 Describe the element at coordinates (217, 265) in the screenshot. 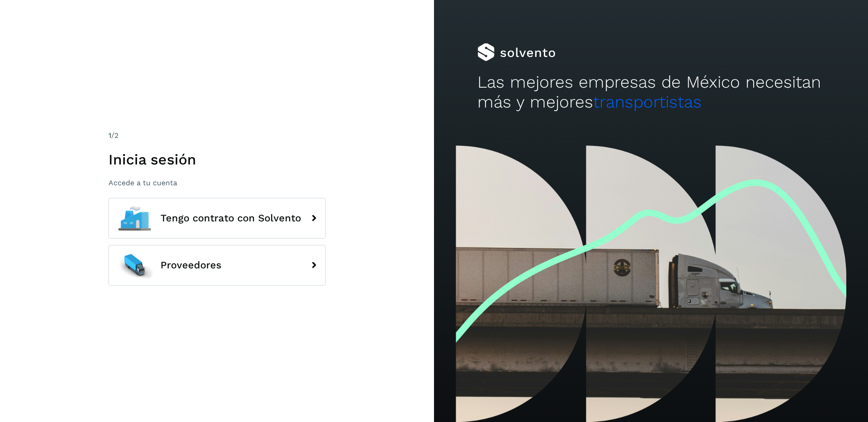

I see `button: Proveedores` at that location.